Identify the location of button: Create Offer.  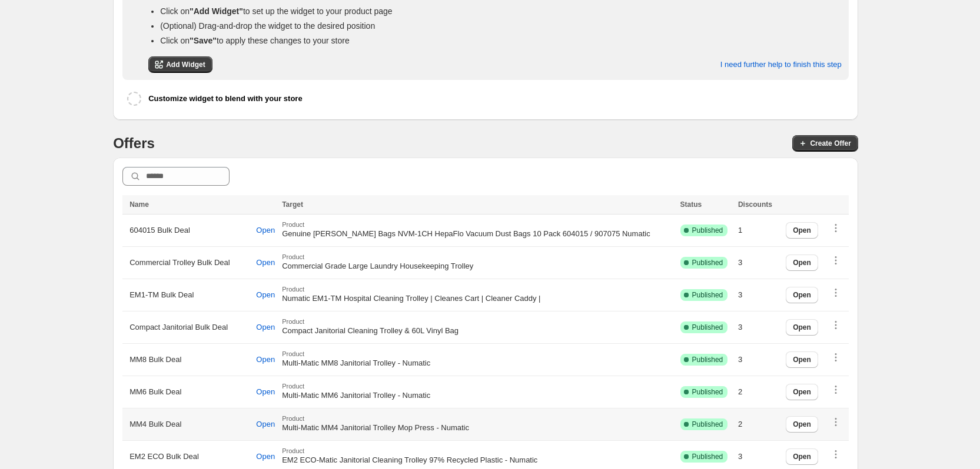
(824, 143).